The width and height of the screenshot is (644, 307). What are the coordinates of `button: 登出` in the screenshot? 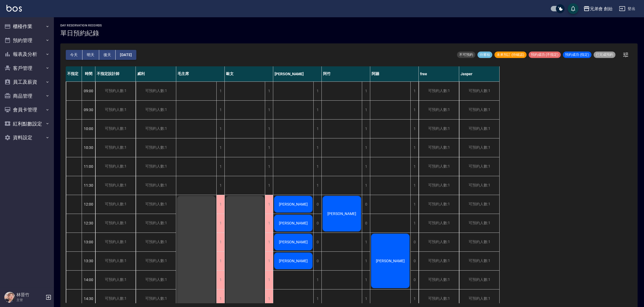 It's located at (627, 9).